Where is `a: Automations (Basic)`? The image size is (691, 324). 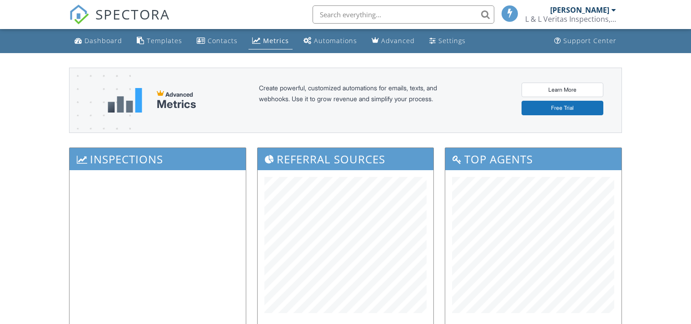
a: Automations (Basic) is located at coordinates (330, 41).